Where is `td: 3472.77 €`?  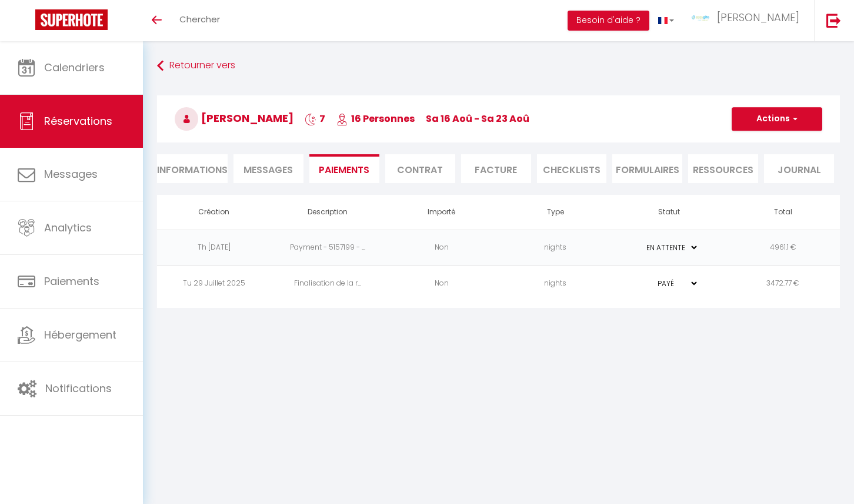 td: 3472.77 € is located at coordinates (783, 283).